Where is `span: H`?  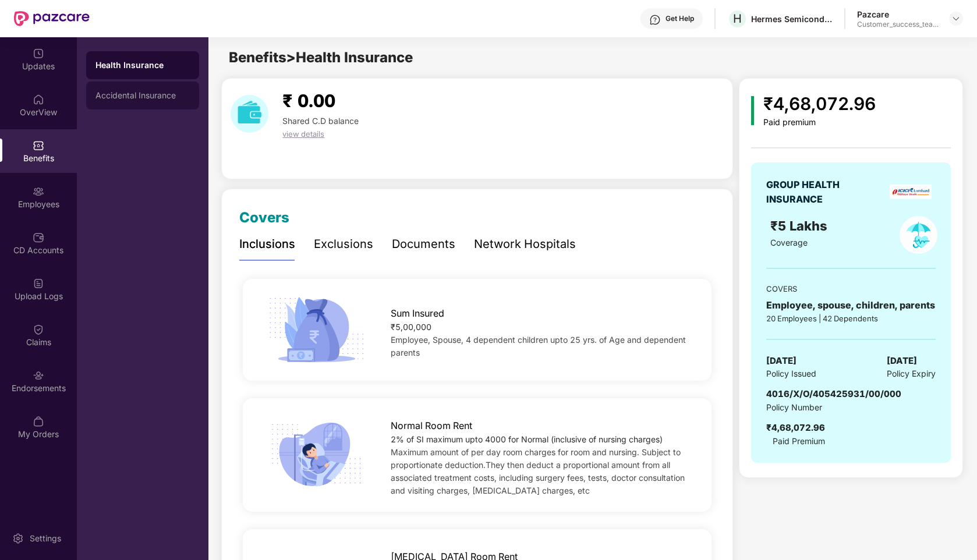
span: H is located at coordinates (737, 19).